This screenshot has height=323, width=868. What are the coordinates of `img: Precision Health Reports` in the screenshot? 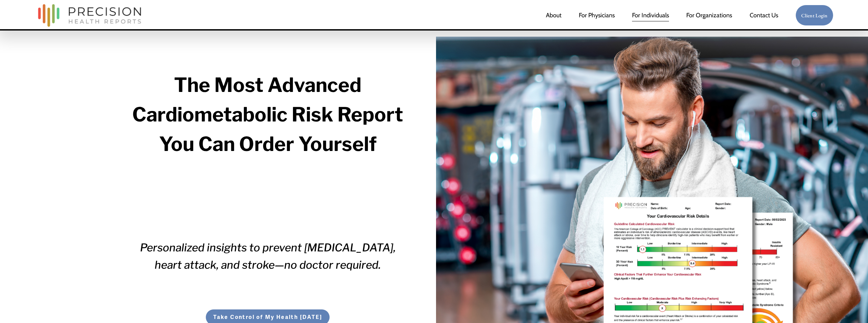 It's located at (90, 15).